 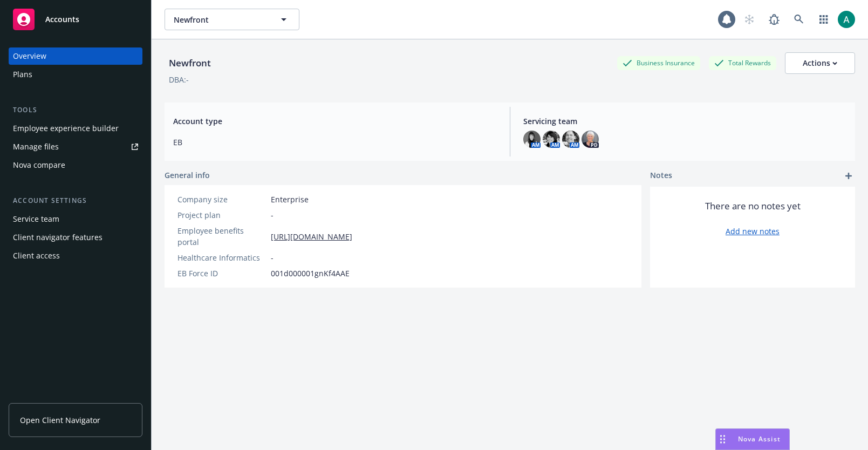 I want to click on span: Notes, so click(x=661, y=176).